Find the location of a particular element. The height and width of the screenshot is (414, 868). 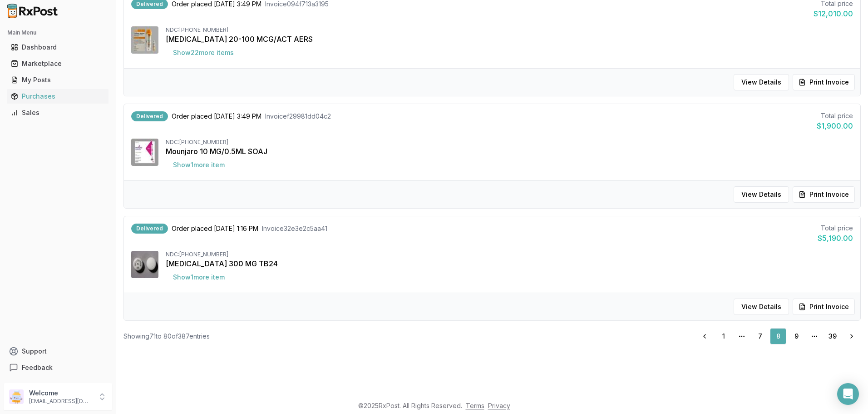

div: Purchases is located at coordinates (58, 96).